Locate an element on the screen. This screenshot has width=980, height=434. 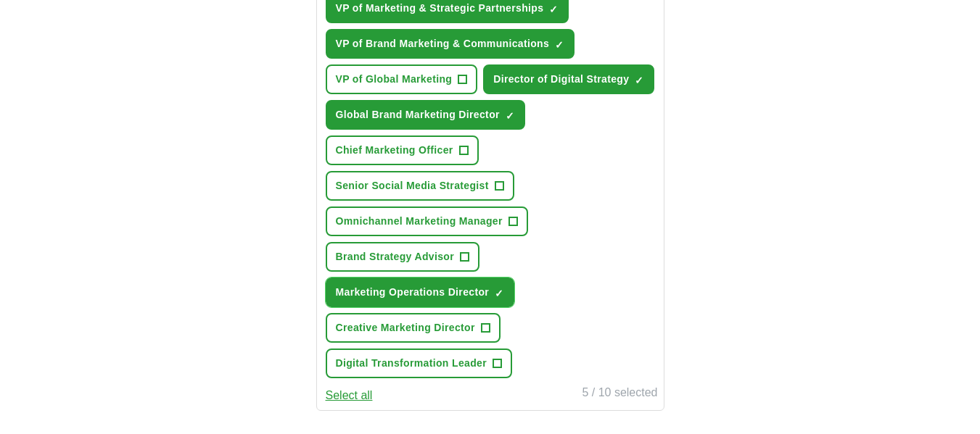
span: VP of Global Marketing is located at coordinates (394, 79).